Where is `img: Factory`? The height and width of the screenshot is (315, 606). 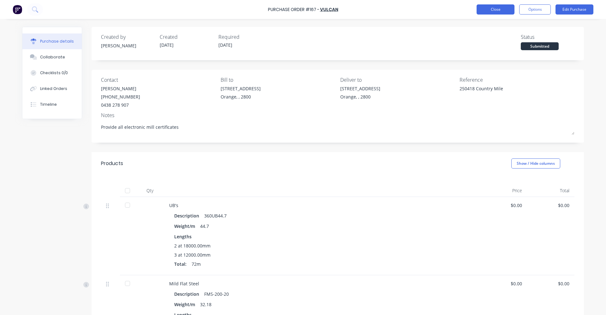 img: Factory is located at coordinates (17, 9).